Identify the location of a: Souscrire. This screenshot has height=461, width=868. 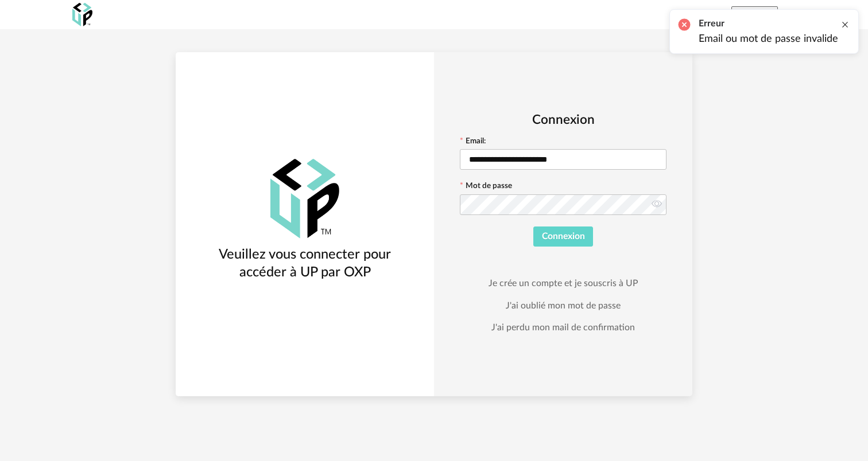
(754, 15).